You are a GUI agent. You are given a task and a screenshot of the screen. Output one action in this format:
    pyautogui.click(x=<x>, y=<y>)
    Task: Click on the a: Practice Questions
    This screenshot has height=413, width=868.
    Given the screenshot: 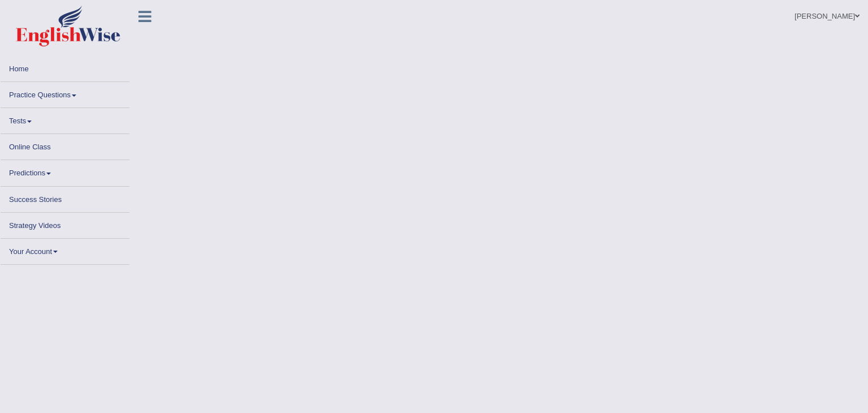 What is the action you would take?
    pyautogui.click(x=65, y=92)
    